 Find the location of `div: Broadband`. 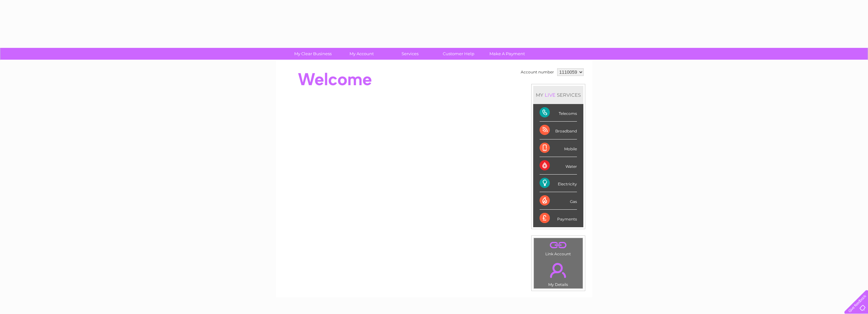

div: Broadband is located at coordinates (558, 131).